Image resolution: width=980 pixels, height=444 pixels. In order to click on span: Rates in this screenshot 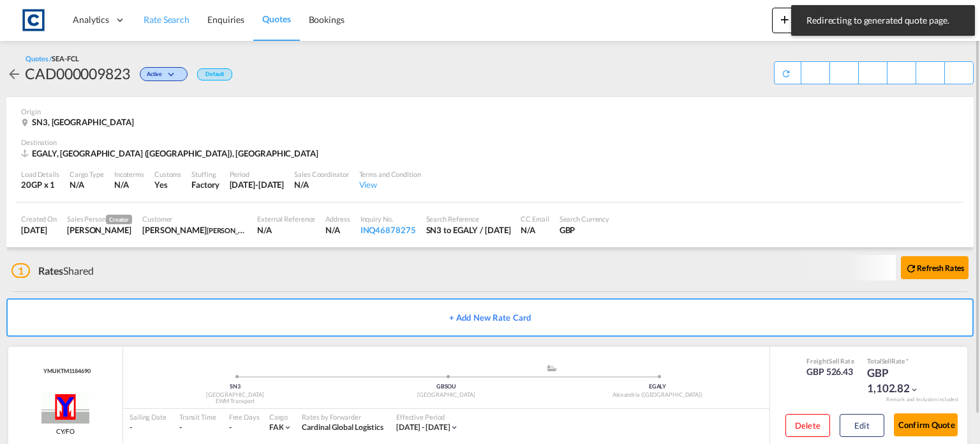, I will do `click(51, 270)`.